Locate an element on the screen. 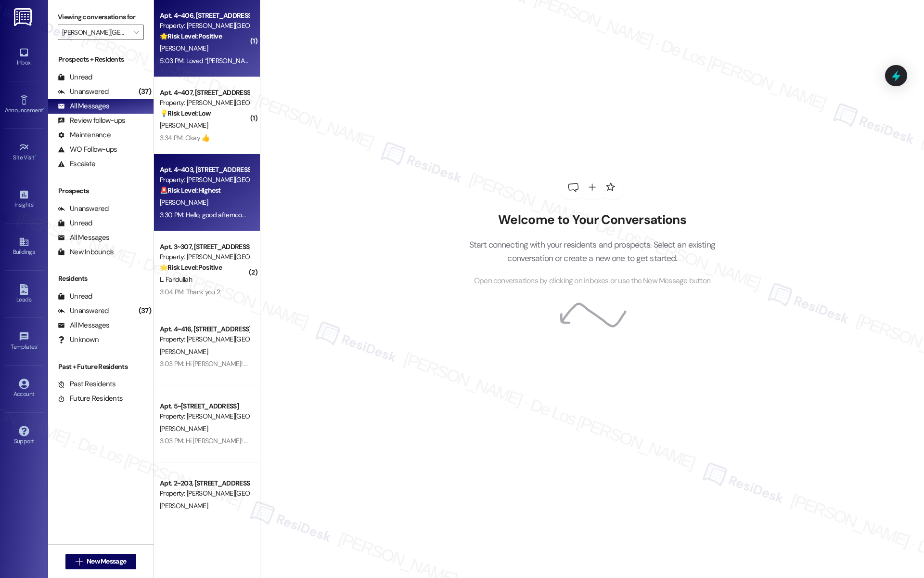  a: Templates • is located at coordinates (24, 341).